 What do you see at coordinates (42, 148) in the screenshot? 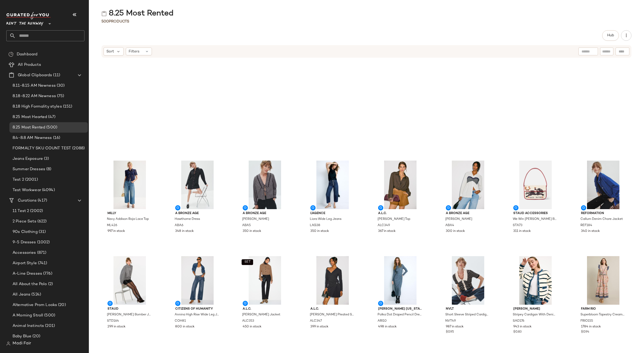
I see `span: FORMALTY SKU COUNT TEST` at bounding box center [42, 148].